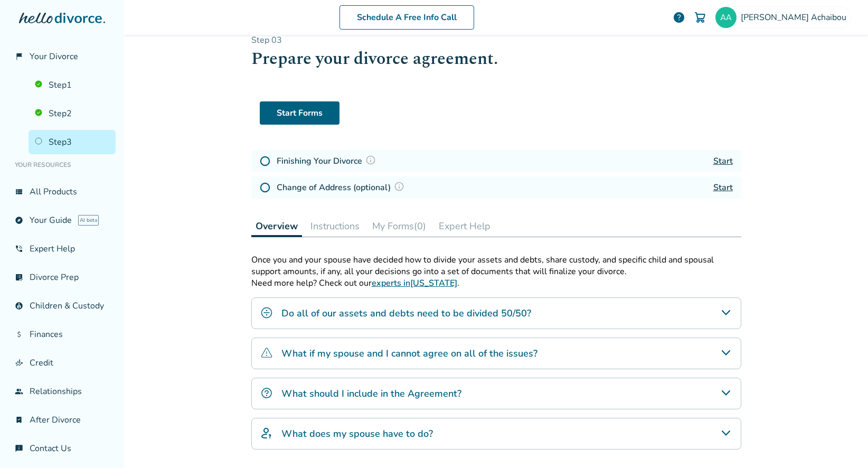  What do you see at coordinates (399, 226) in the screenshot?
I see `button: My Forms(0)` at bounding box center [399, 226].